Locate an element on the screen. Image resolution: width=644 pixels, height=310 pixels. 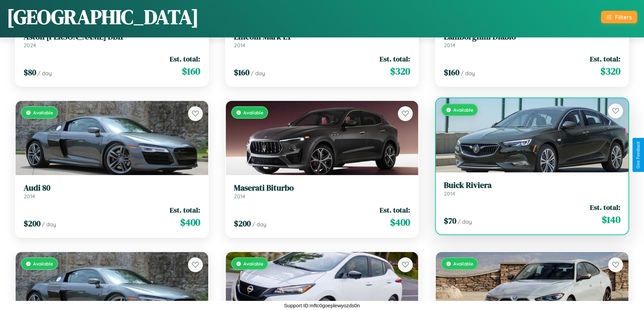
button: Filters is located at coordinates (619, 17).